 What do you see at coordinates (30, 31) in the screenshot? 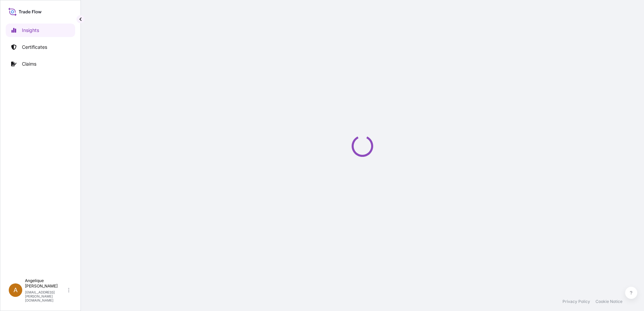
I see `p: Insights` at bounding box center [30, 31].